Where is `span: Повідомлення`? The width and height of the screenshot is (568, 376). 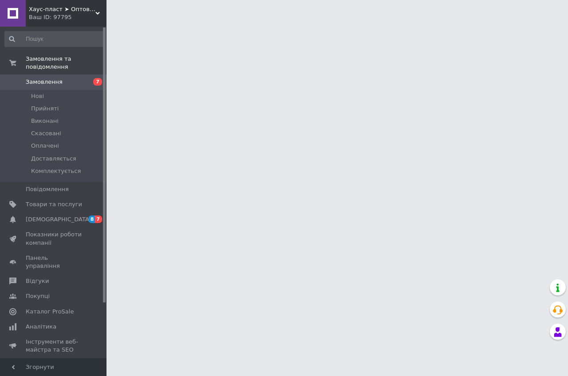
span: Повідомлення is located at coordinates (47, 189).